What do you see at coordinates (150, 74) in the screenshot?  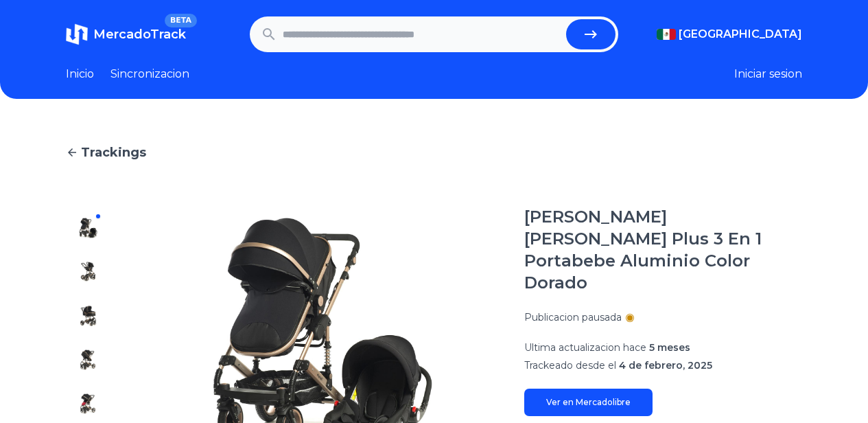 I see `a: Sincronizacion` at bounding box center [150, 74].